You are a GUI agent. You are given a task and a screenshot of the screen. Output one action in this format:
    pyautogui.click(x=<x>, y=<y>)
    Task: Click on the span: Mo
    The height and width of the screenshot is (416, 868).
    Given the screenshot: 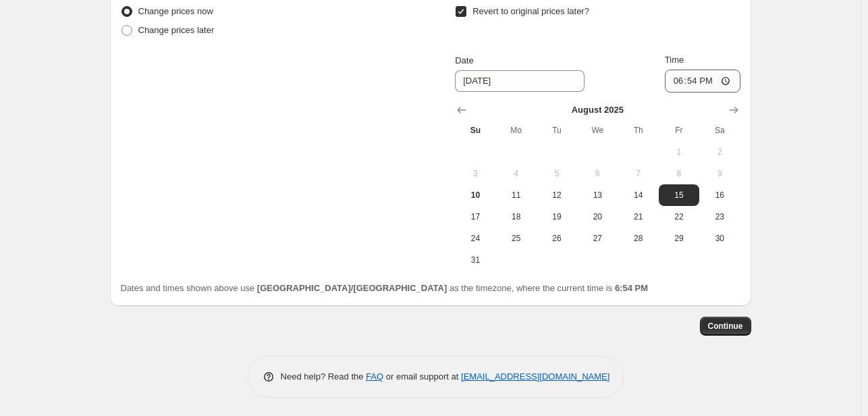 What is the action you would take?
    pyautogui.click(x=517, y=130)
    